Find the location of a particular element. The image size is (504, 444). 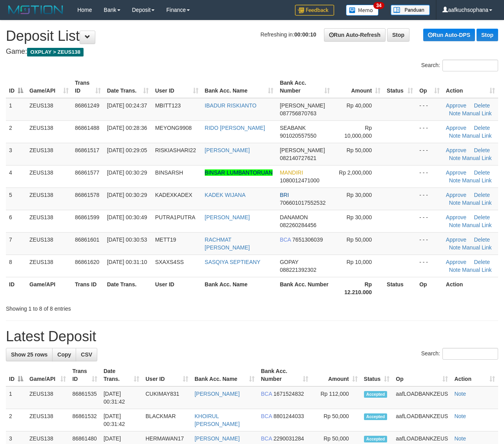

td: 5 is located at coordinates (16, 199).